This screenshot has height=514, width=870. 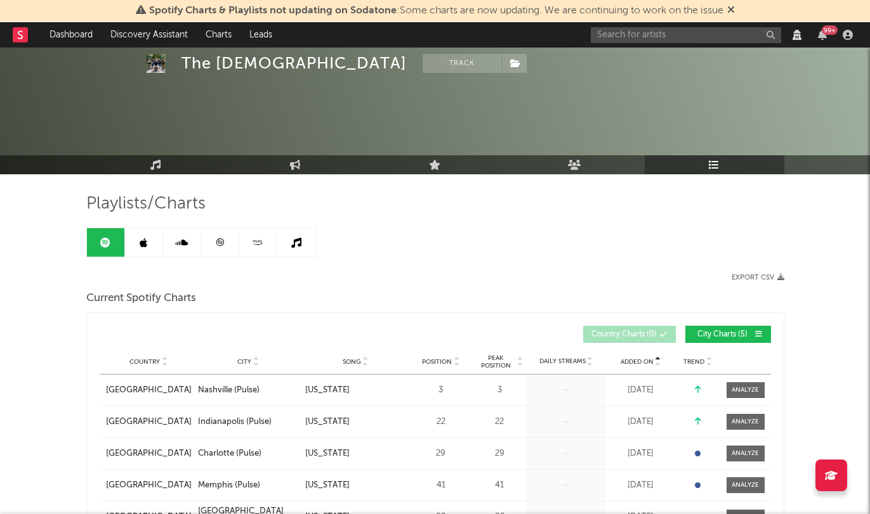 I want to click on div: Indianapolis (Pulse), so click(x=235, y=423).